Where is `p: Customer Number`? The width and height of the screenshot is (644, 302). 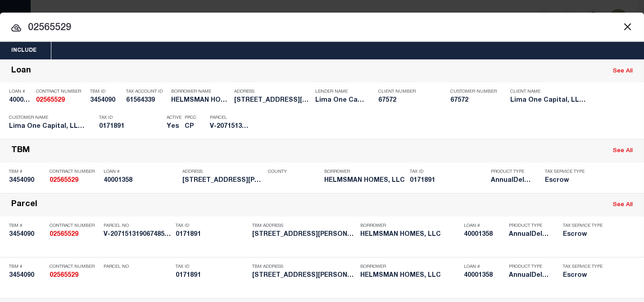 p: Customer Number is located at coordinates (473, 92).